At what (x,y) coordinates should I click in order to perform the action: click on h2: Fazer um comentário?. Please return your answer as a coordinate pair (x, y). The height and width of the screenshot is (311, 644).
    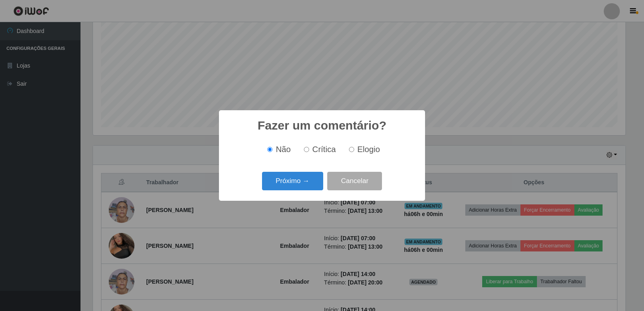
    Looking at the image, I should click on (322, 125).